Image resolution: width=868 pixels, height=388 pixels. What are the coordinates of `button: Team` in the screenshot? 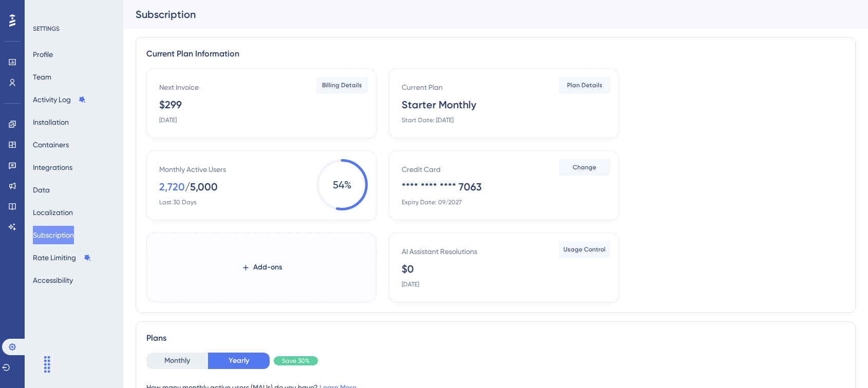 It's located at (42, 77).